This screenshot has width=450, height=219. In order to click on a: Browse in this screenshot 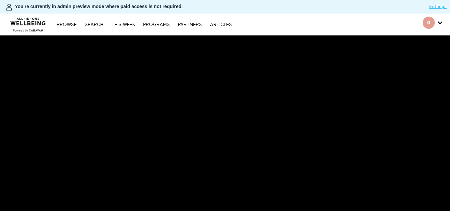, I will do `click(67, 25)`.